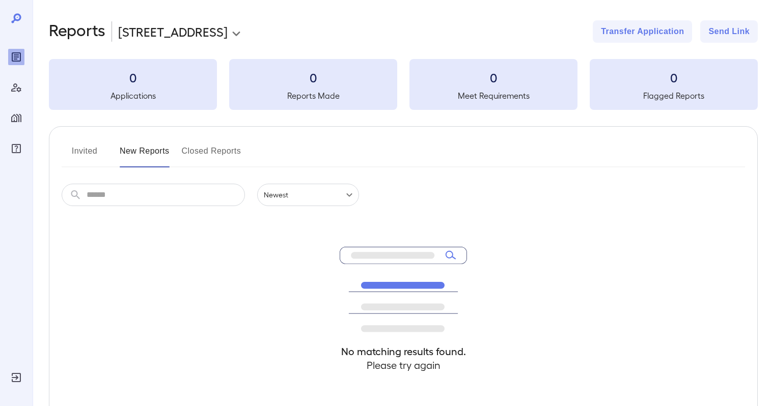 This screenshot has width=770, height=406. I want to click on button: Invited, so click(85, 155).